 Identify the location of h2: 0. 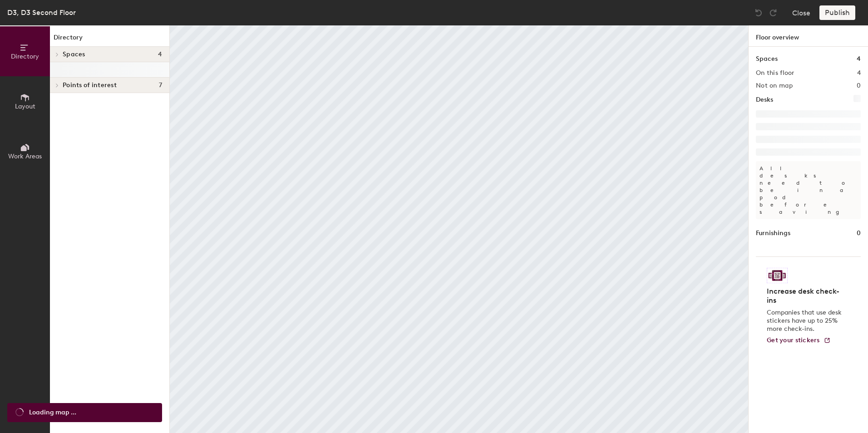
(858, 86).